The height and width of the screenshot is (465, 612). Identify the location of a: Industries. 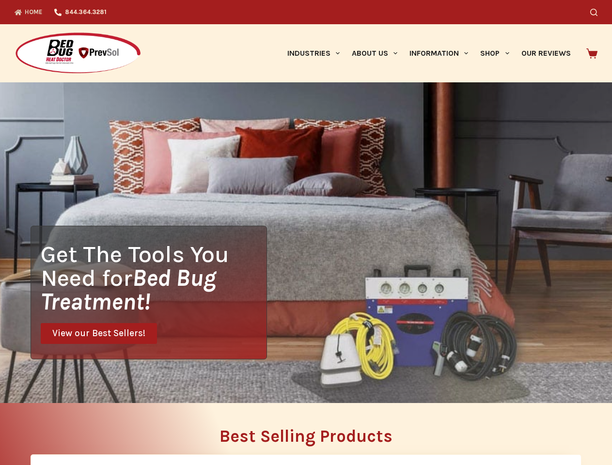
(313, 53).